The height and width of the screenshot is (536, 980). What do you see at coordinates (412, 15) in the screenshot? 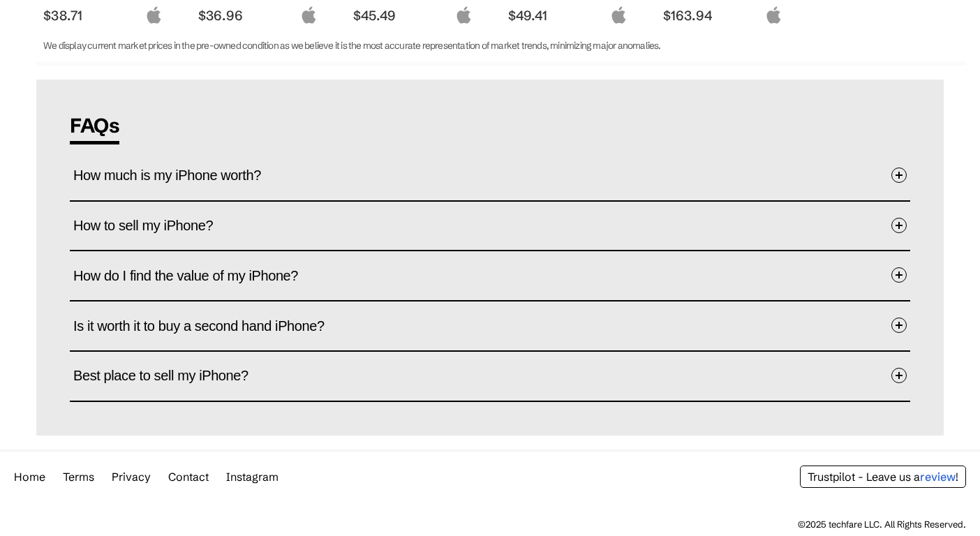
I see `span: $45.49` at bounding box center [412, 15].